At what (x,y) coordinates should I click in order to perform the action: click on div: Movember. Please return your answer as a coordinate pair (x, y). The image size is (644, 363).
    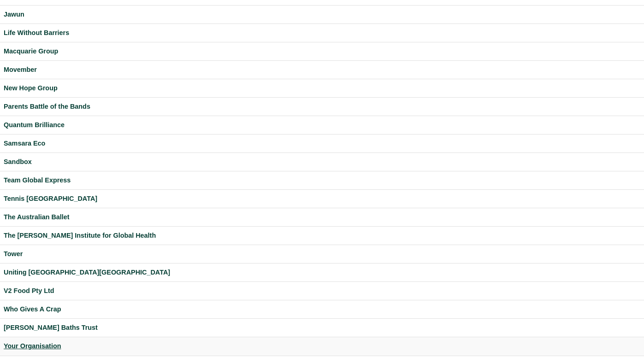
    Looking at the image, I should click on (322, 70).